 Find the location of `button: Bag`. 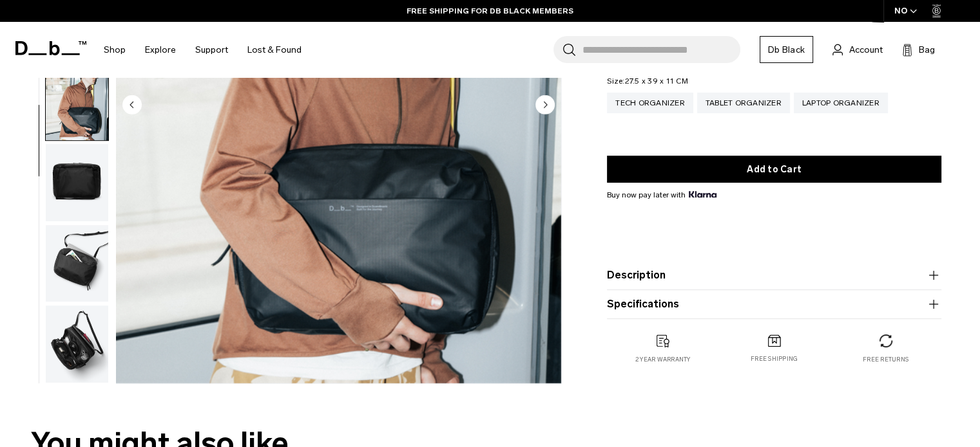

button: Bag is located at coordinates (918, 49).